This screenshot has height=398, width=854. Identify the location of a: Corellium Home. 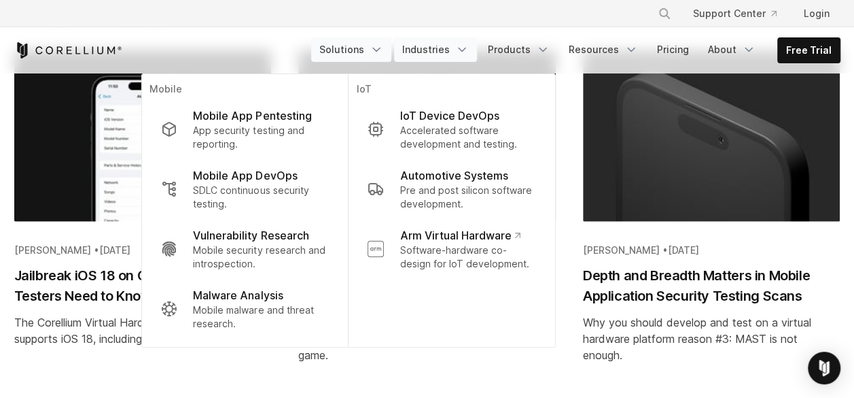
(68, 50).